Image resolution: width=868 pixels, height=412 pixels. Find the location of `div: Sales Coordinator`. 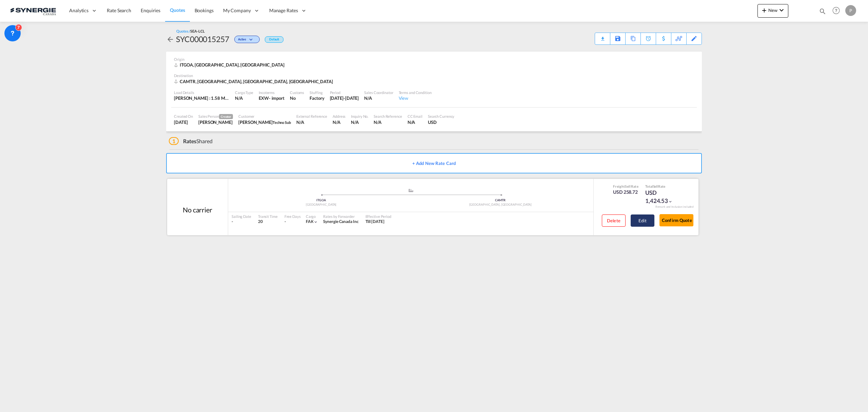

div: Sales Coordinator is located at coordinates (379, 92).